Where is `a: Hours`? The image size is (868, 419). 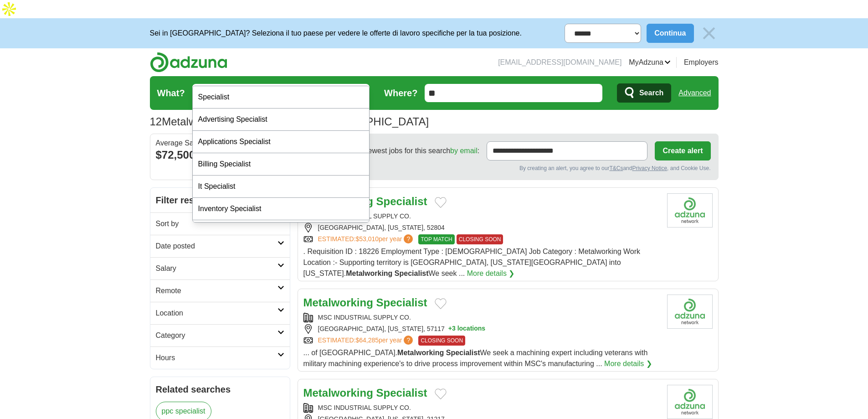 a: Hours is located at coordinates (220, 357).